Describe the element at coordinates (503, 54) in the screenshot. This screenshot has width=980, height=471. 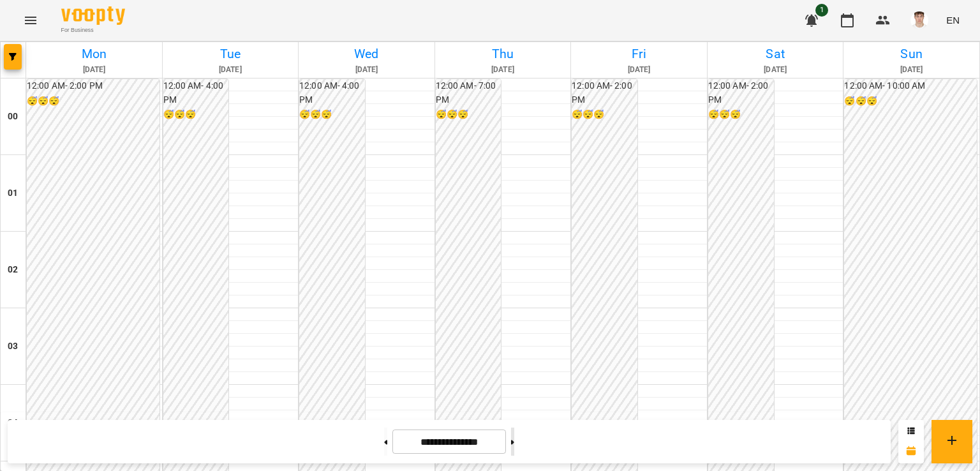
I see `h6: Thu` at that location.